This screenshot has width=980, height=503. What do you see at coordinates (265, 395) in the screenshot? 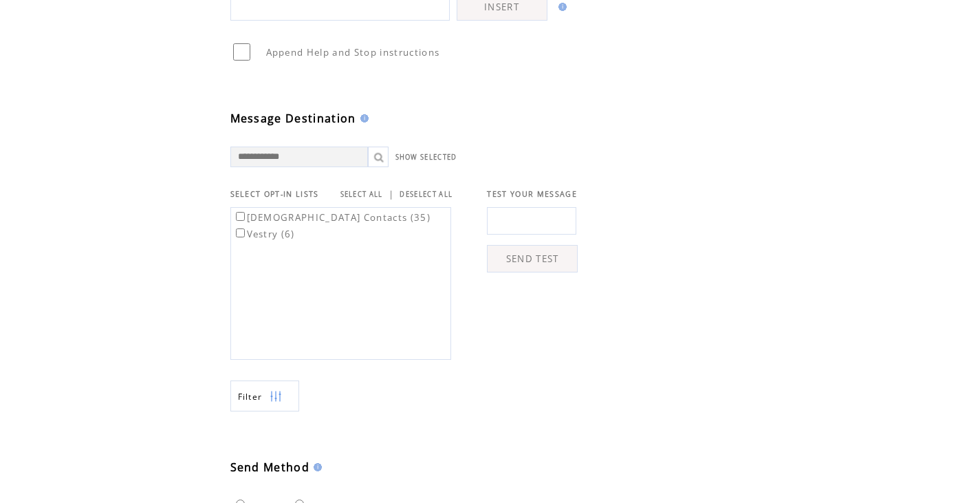
I see `a: Filter` at bounding box center [265, 395].